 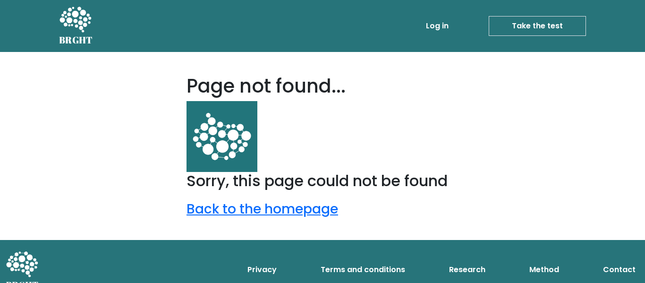 What do you see at coordinates (538, 26) in the screenshot?
I see `a: Take the test` at bounding box center [538, 26].